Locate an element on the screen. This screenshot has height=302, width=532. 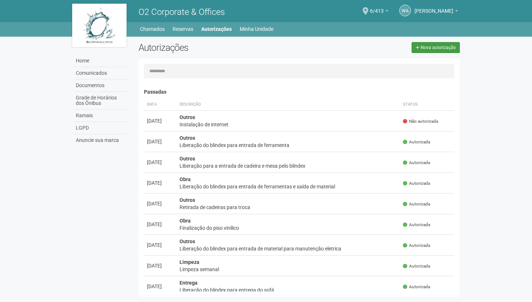
a: Documentos is located at coordinates (101, 86).